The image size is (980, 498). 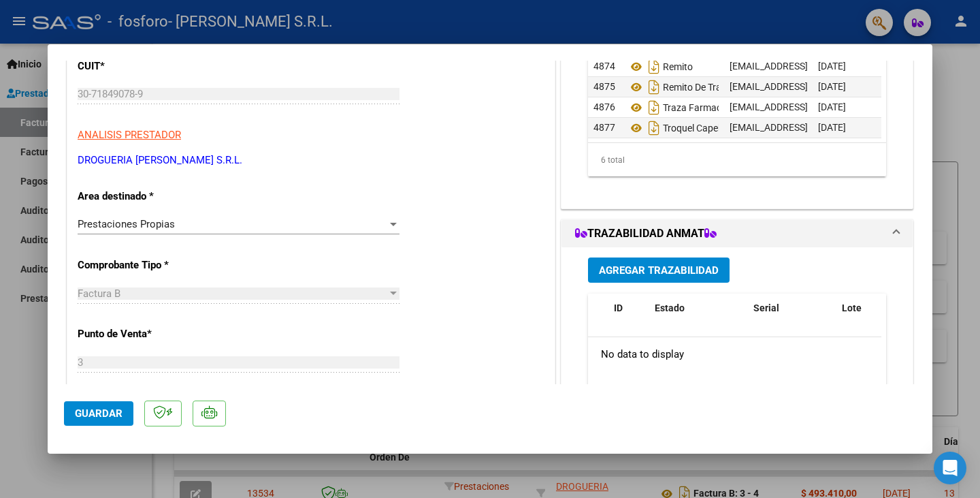 What do you see at coordinates (792, 316) in the screenshot?
I see `datatable-header-cell: Serial` at bounding box center [792, 316].